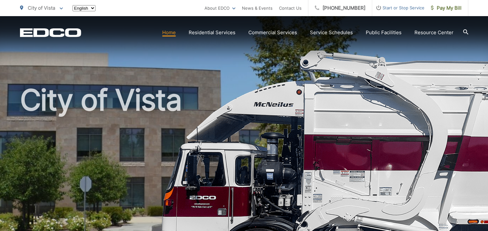  Describe the element at coordinates (169, 33) in the screenshot. I see `a: Home` at that location.